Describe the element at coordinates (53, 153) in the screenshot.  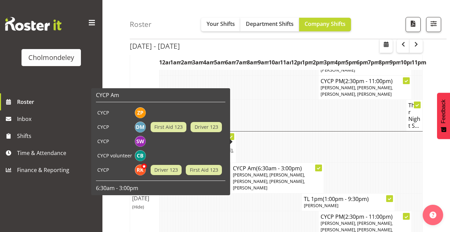
I see `span: Time & Attendance` at that location.